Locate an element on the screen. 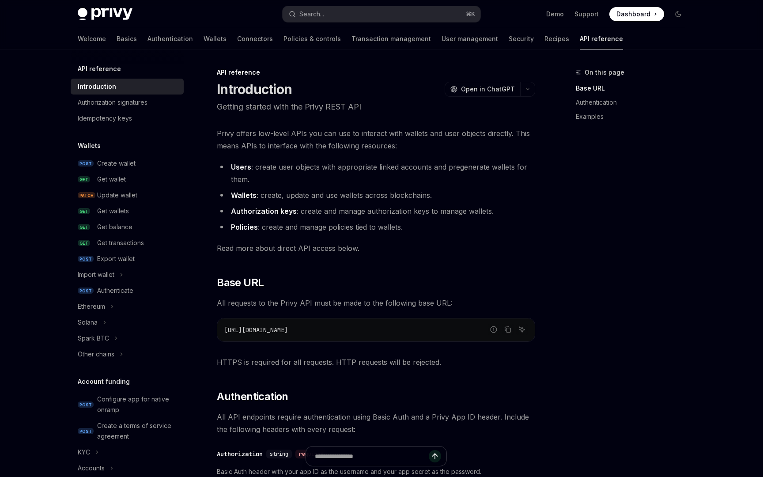 The height and width of the screenshot is (477, 763). button: Toggle dark mode is located at coordinates (678, 14).